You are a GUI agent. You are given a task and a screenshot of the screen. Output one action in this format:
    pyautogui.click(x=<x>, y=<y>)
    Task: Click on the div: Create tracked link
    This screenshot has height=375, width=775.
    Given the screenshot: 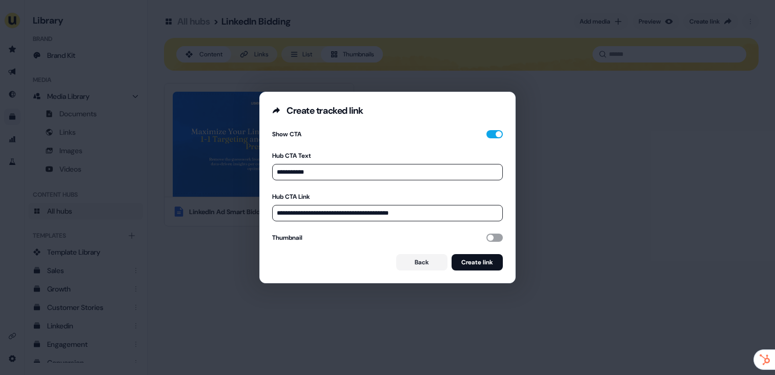 What is the action you would take?
    pyautogui.click(x=325, y=111)
    